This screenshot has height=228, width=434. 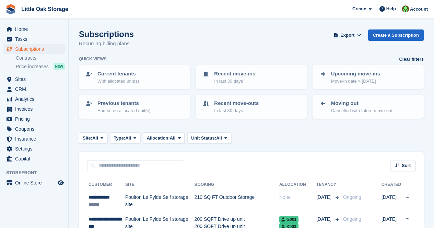 I want to click on span: Account, so click(x=419, y=9).